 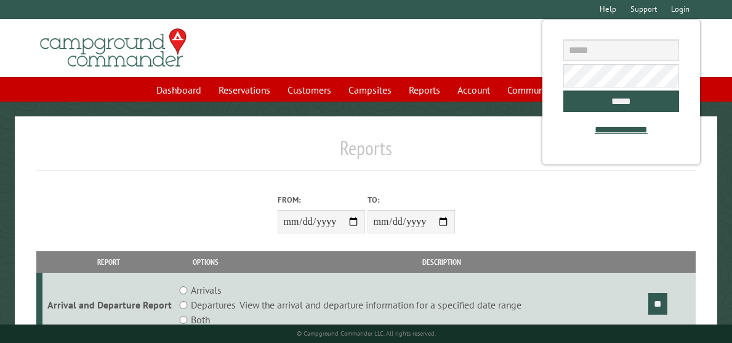 What do you see at coordinates (113, 48) in the screenshot?
I see `img: Campground Commander` at bounding box center [113, 48].